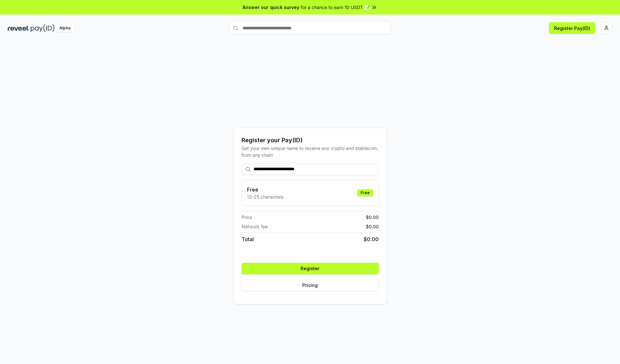 This screenshot has width=620, height=364. Describe the element at coordinates (247, 217) in the screenshot. I see `span: Price` at that location.